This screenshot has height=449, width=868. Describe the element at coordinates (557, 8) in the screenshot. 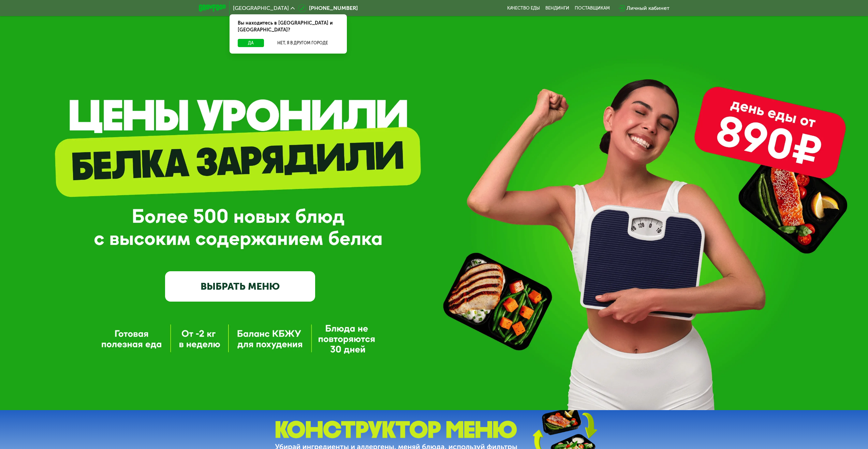

I see `a: Вендинги` at that location.